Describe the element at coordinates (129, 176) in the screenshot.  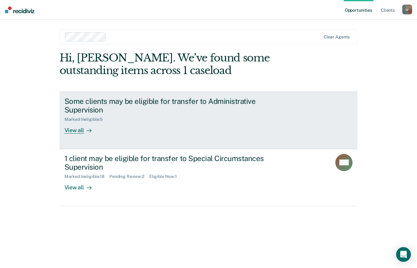
I see `div: Pending Review : 2` at that location.